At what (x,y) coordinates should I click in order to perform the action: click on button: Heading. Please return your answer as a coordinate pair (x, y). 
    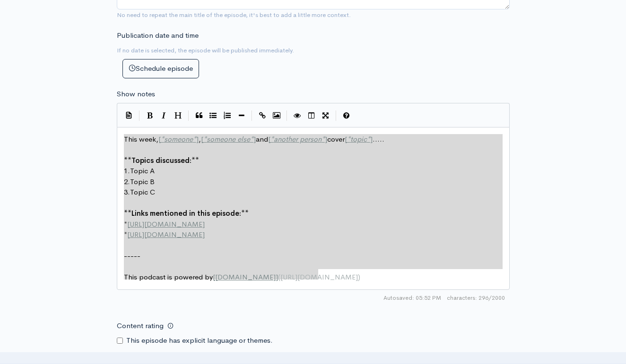
    Looking at the image, I should click on (179, 115).